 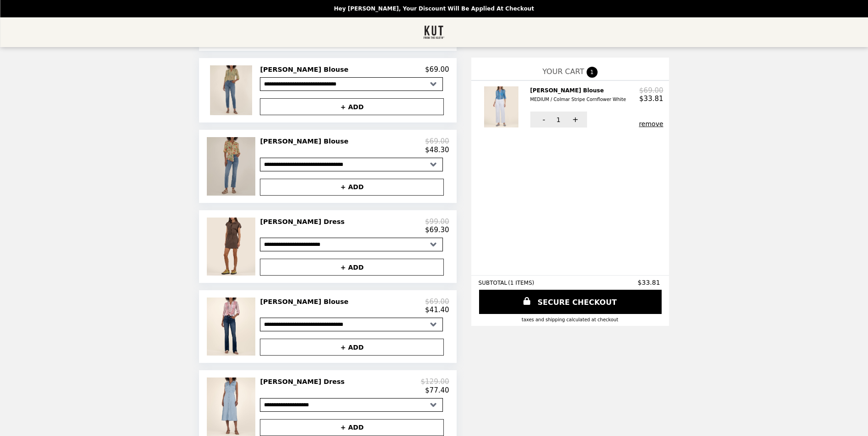 What do you see at coordinates (521, 283) in the screenshot?
I see `span: ( 1 ITEMS )` at bounding box center [521, 283].